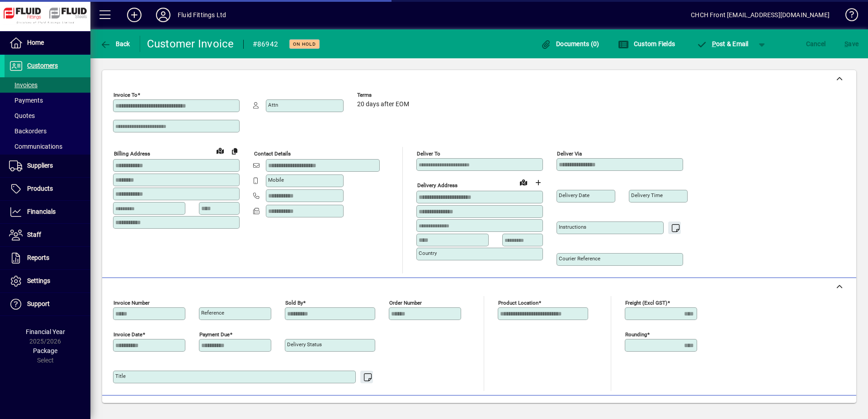  What do you see at coordinates (47, 115) in the screenshot?
I see `a: Quotes` at bounding box center [47, 115].